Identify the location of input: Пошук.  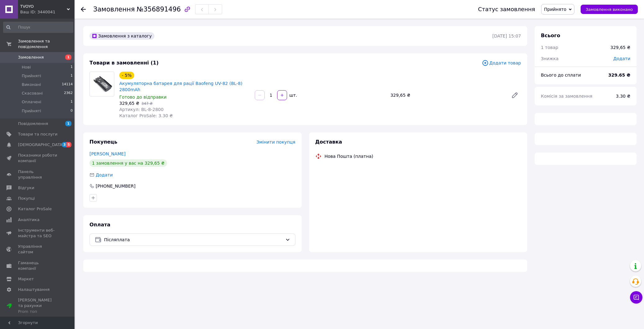
(38, 27).